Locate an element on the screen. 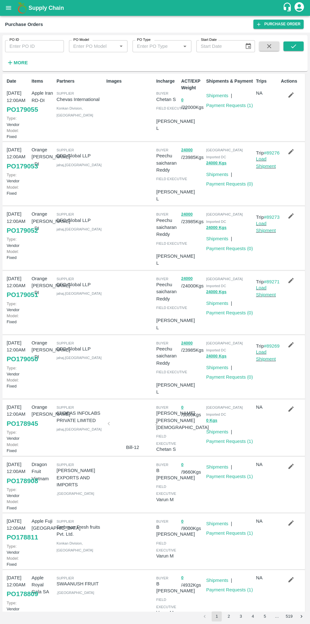 This screenshot has height=624, width=310. a: PO179050 is located at coordinates (22, 359).